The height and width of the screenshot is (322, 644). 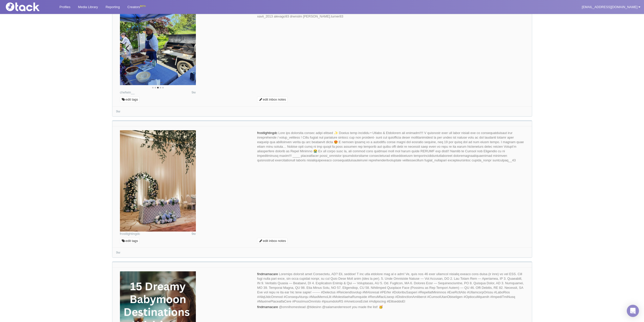 What do you see at coordinates (633, 311) in the screenshot?
I see `div: Open Intercom Messenger` at bounding box center [633, 311].